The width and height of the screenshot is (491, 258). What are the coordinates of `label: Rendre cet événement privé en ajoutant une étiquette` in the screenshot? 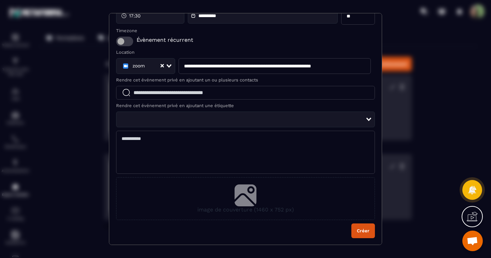 It's located at (246, 105).